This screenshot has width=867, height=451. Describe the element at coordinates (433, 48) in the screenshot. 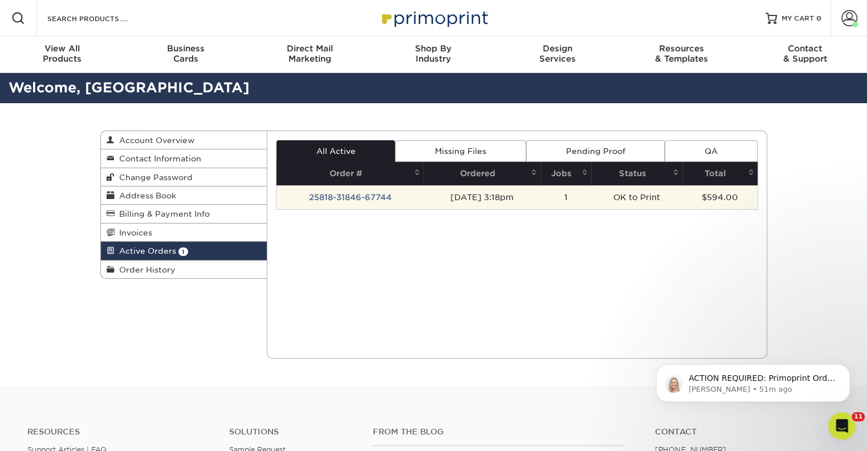

I see `span: Shop By` at that location.